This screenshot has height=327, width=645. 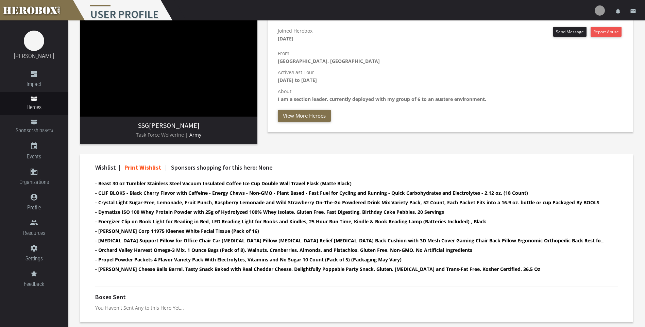 What do you see at coordinates (450, 76) in the screenshot?
I see `p: Active/Last Tour` at bounding box center [450, 76].